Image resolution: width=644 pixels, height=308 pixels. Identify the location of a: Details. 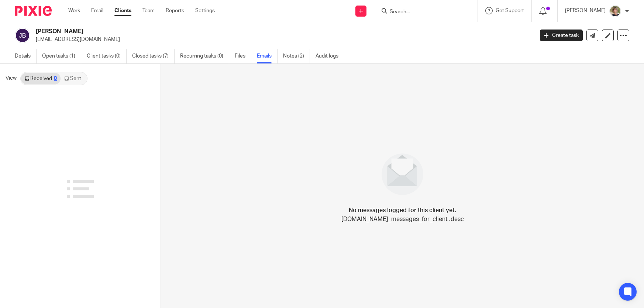
(25, 56).